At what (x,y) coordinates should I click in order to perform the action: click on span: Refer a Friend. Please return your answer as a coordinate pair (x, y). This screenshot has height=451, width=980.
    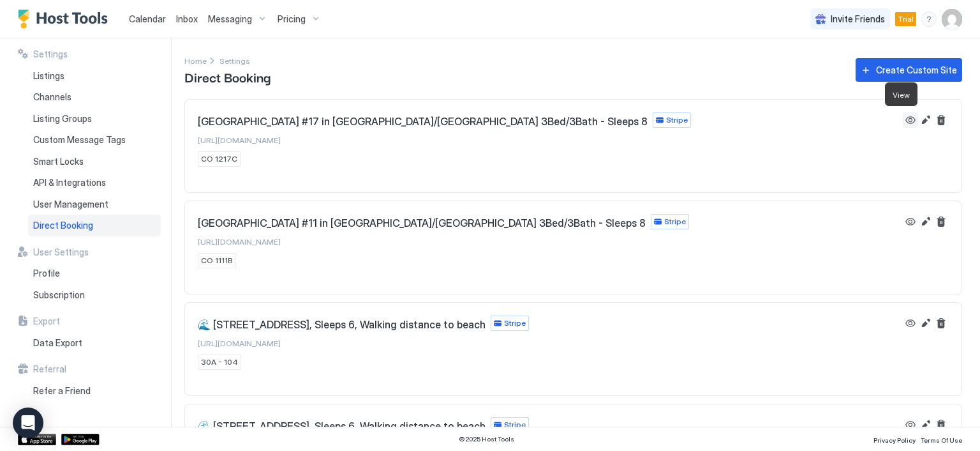
    Looking at the image, I should click on (62, 391).